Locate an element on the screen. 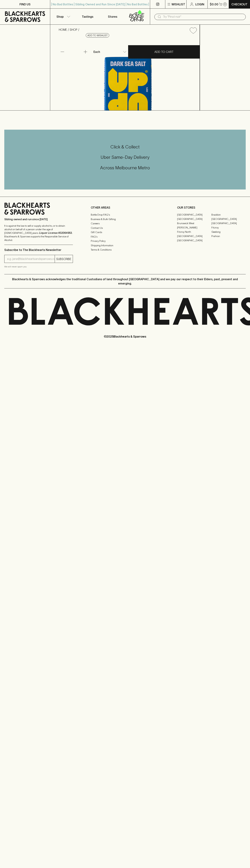  button: SUBSCRIBE is located at coordinates (63, 259).